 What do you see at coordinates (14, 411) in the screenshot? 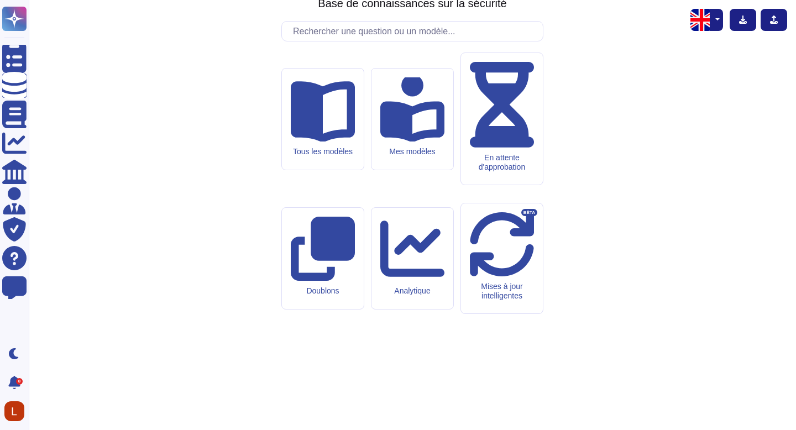
I see `img: utilisateur` at bounding box center [14, 411].